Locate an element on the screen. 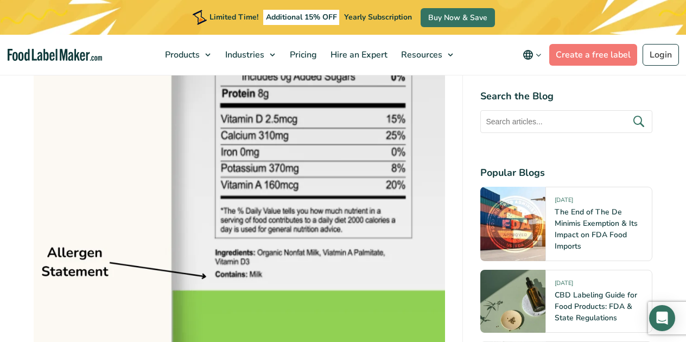 This screenshot has height=342, width=686. input: Search articles... is located at coordinates (566, 121).